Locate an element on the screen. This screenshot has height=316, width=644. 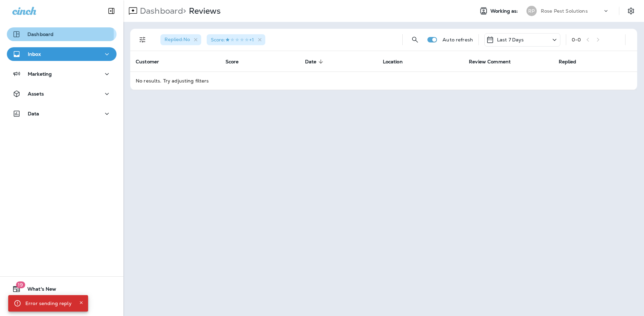
p: Marketing is located at coordinates (39, 74).